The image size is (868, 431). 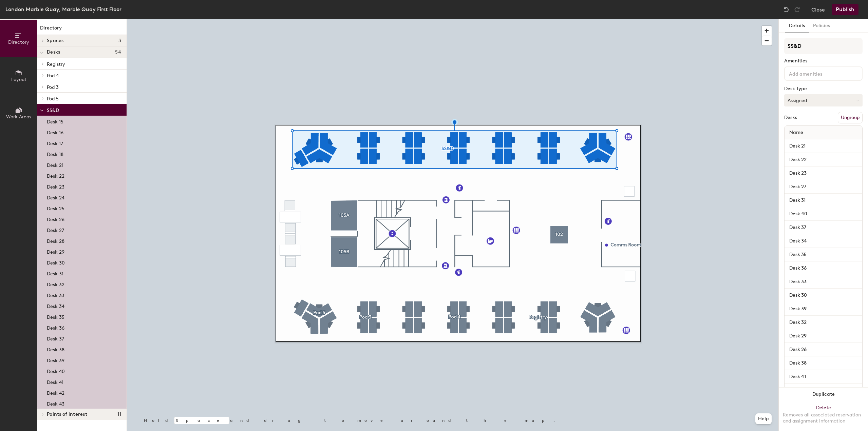 What do you see at coordinates (53, 76) in the screenshot?
I see `span: Pod 4` at bounding box center [53, 76].